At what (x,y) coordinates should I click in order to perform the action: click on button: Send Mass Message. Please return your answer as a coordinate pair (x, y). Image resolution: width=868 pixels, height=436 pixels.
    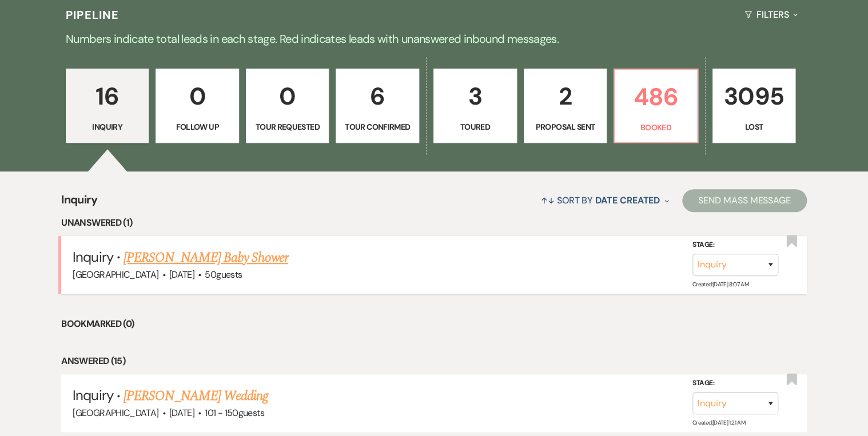
    Looking at the image, I should click on (745, 200).